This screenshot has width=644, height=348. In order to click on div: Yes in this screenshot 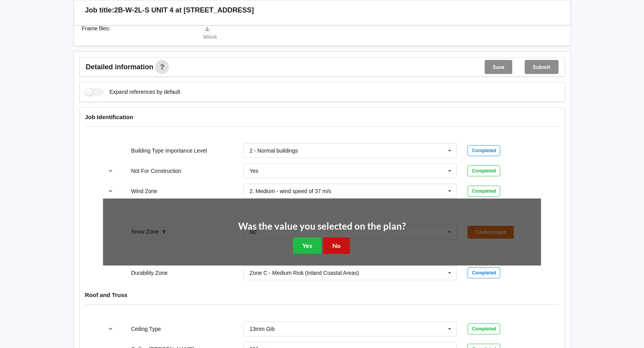, I will do `click(254, 171)`.